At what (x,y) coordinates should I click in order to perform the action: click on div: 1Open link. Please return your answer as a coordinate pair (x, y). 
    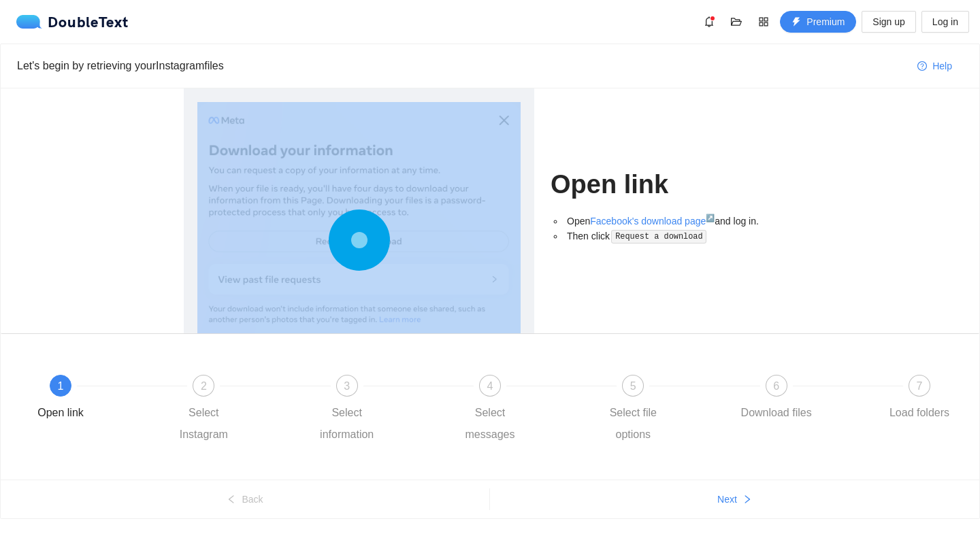
    Looking at the image, I should click on (93, 400).